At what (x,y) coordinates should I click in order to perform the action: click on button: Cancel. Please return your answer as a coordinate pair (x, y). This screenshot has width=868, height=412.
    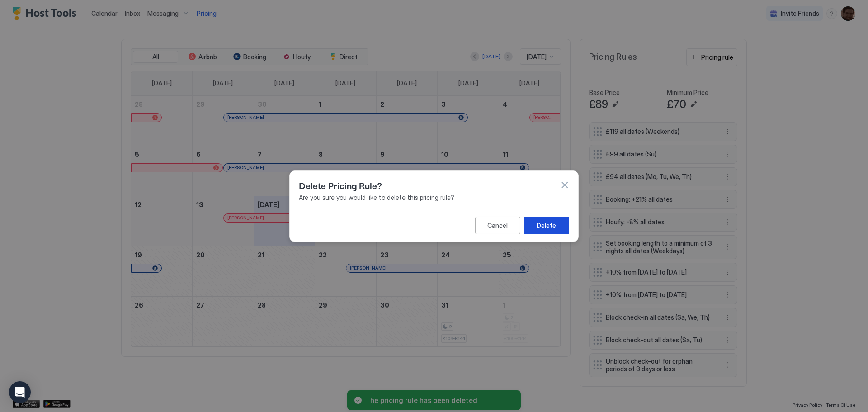
    Looking at the image, I should click on (498, 225).